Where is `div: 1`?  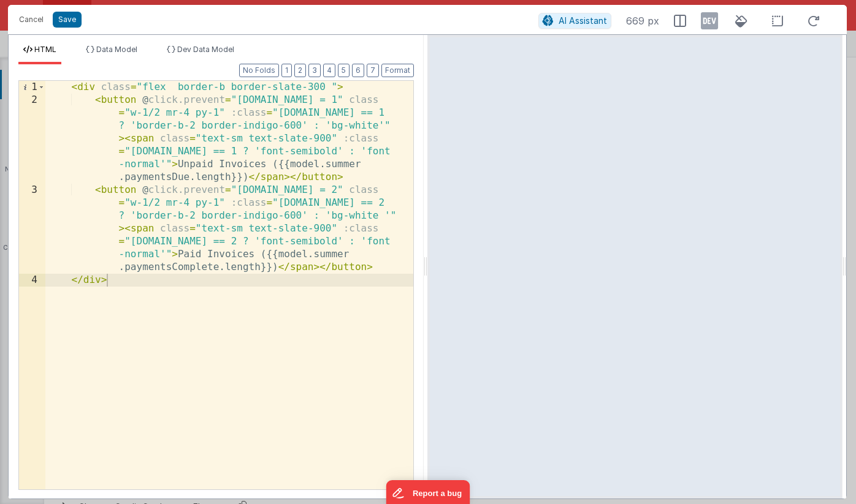
div: 1 is located at coordinates (32, 87).